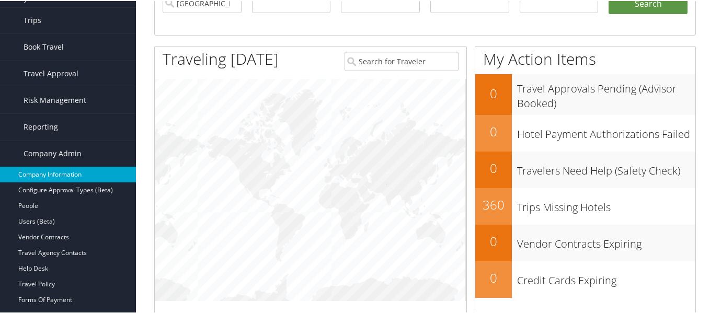 The height and width of the screenshot is (313, 710). What do you see at coordinates (585, 205) in the screenshot?
I see `a: 360Trips Missing Hotels` at bounding box center [585, 205].